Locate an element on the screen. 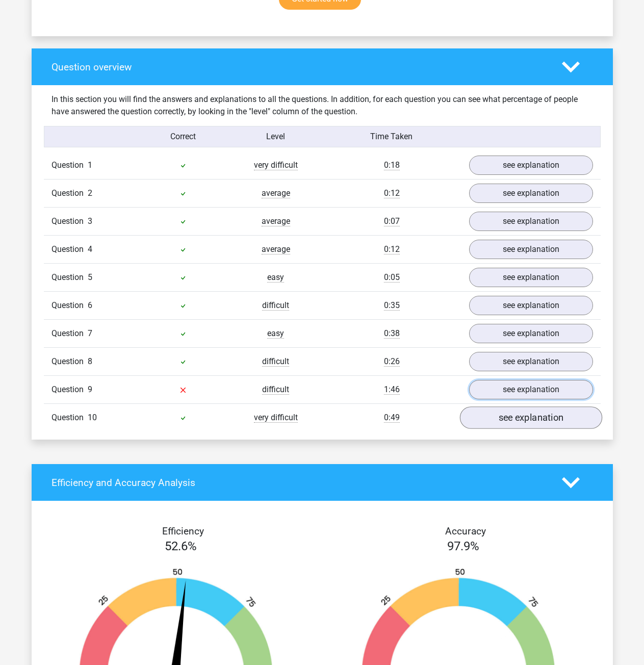 Image resolution: width=644 pixels, height=665 pixels. span: 0:35 is located at coordinates (391, 306).